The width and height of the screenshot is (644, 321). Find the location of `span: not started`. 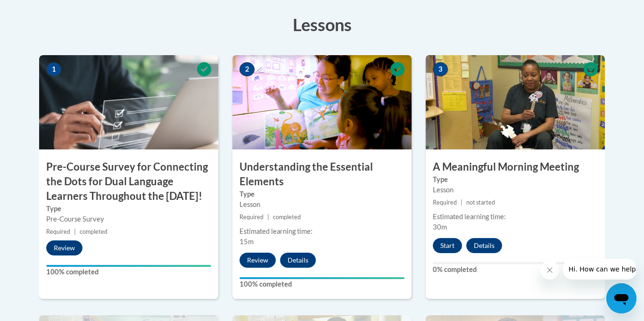

span: not started is located at coordinates (480, 202).